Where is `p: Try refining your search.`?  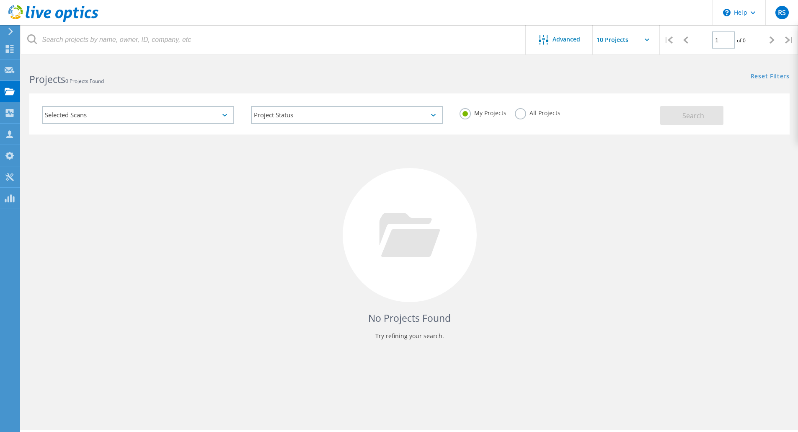 p: Try refining your search. is located at coordinates (409, 336).